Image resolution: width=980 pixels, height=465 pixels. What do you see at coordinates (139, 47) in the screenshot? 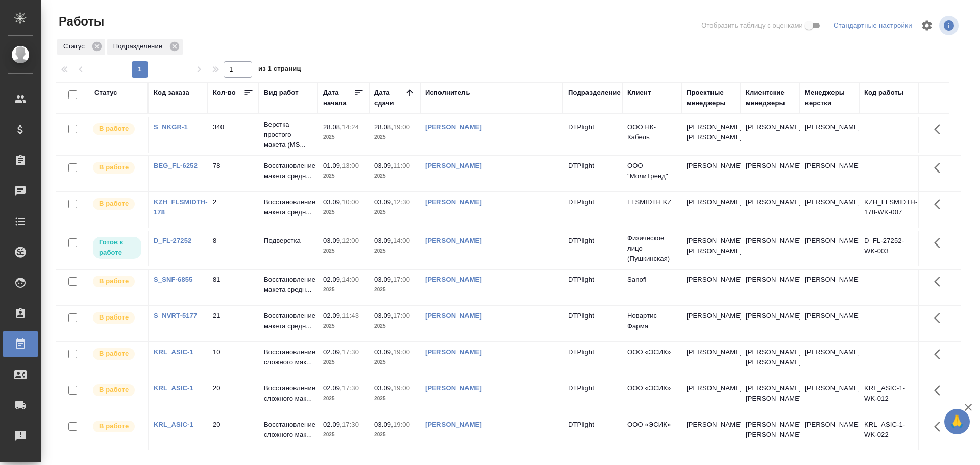
I see `p: Подразделение` at bounding box center [139, 47].